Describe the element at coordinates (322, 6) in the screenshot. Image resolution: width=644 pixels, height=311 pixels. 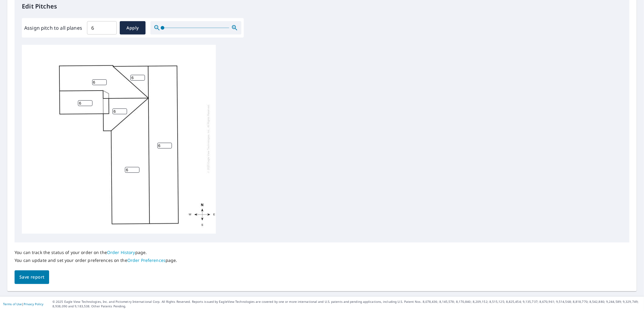
I see `p: Edit Pitches` at that location.